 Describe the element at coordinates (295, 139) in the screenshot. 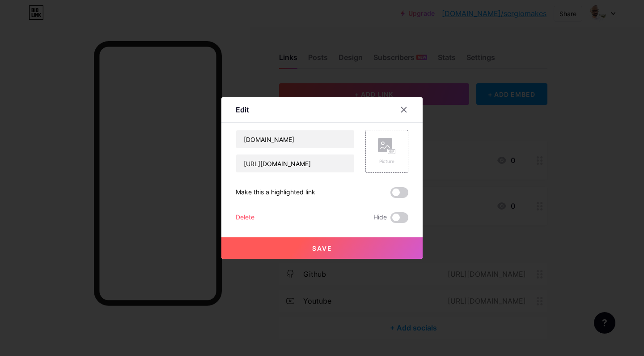

I see `input: Title` at that location.